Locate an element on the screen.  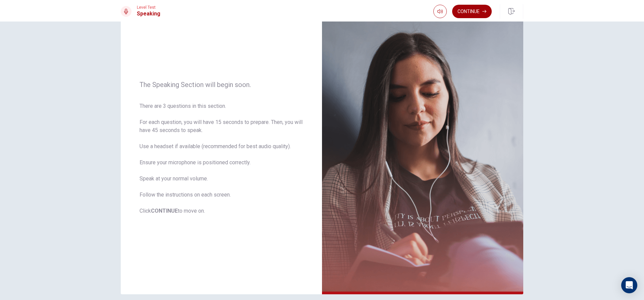
img: speaking intro is located at coordinates (423, 148).